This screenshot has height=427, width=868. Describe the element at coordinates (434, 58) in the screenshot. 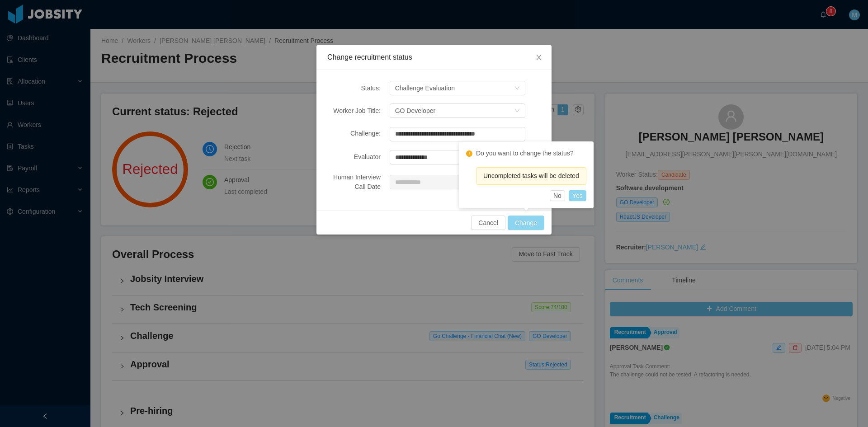

I see `div: Change recruitment status` at that location.